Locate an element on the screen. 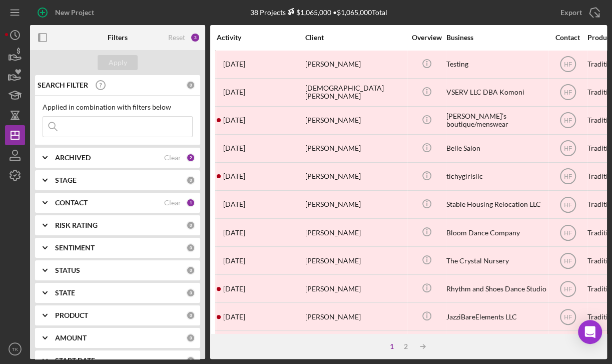  div: Contact is located at coordinates (568, 37).